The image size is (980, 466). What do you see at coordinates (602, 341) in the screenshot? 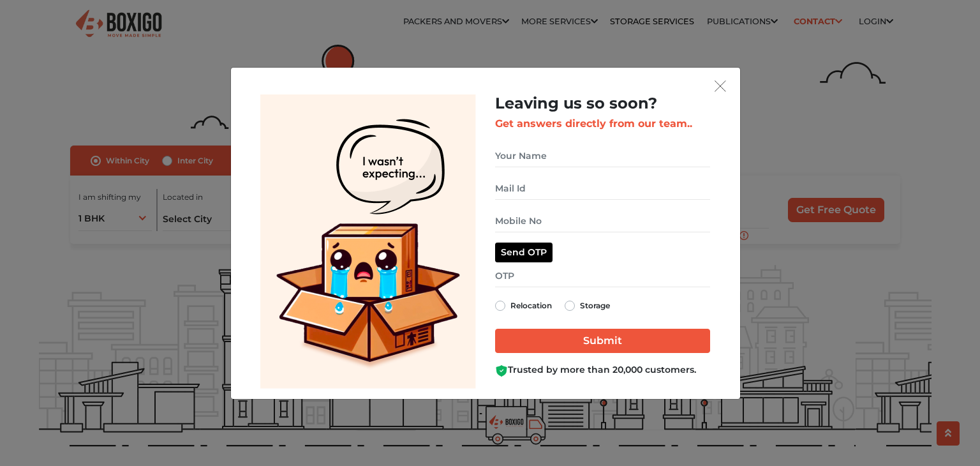
I see `input: Submit` at bounding box center [602, 341].